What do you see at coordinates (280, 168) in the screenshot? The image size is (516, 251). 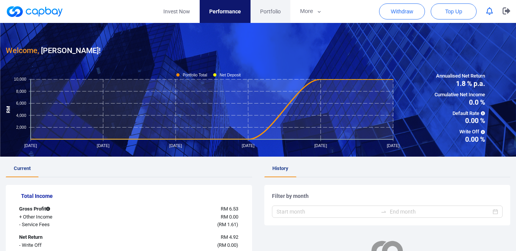 I see `span: History` at bounding box center [280, 168].